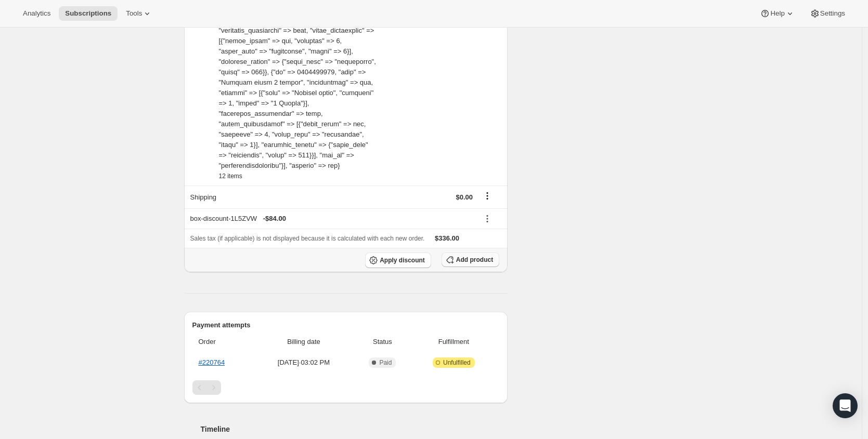 Image resolution: width=868 pixels, height=439 pixels. Describe the element at coordinates (845, 405) in the screenshot. I see `div: Open Intercom Messenger` at that location.